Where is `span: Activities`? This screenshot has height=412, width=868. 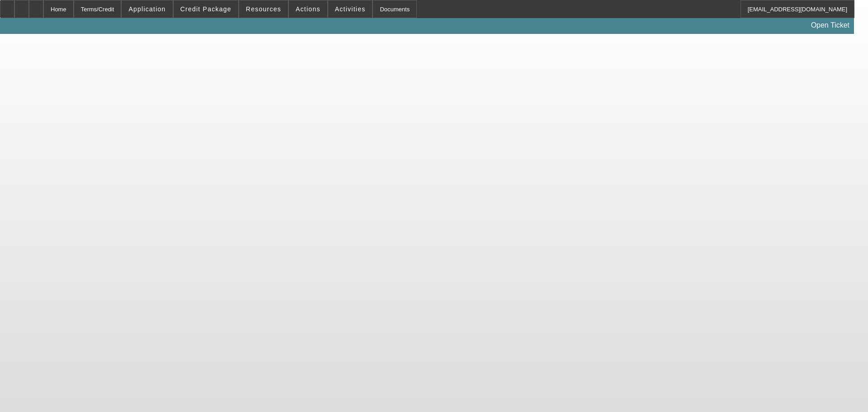 span: Activities is located at coordinates (350, 9).